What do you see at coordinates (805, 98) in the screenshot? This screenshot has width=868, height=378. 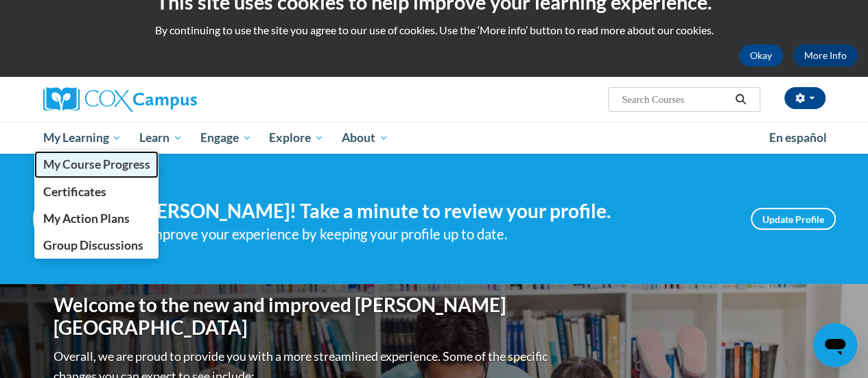 I see `button: Account Settings` at bounding box center [805, 98].